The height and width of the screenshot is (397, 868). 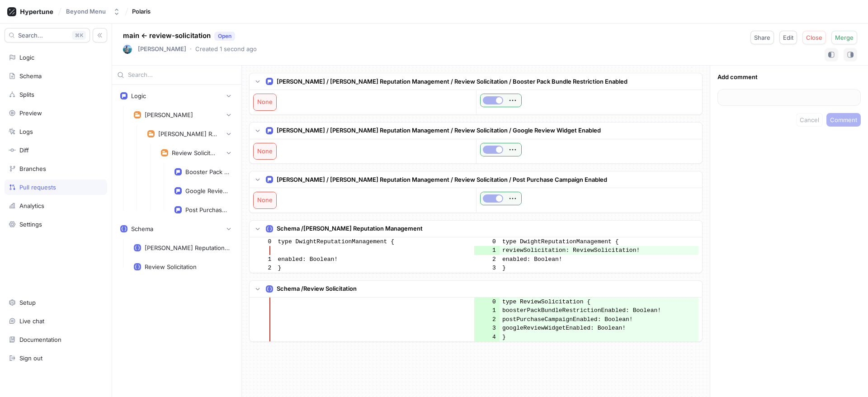 What do you see at coordinates (31, 113) in the screenshot?
I see `div: Preview` at bounding box center [31, 113].